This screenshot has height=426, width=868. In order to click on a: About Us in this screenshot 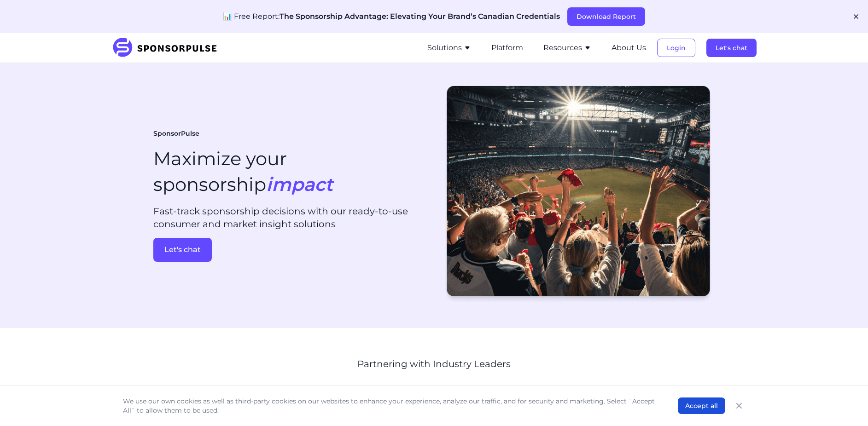, I will do `click(629, 48)`.